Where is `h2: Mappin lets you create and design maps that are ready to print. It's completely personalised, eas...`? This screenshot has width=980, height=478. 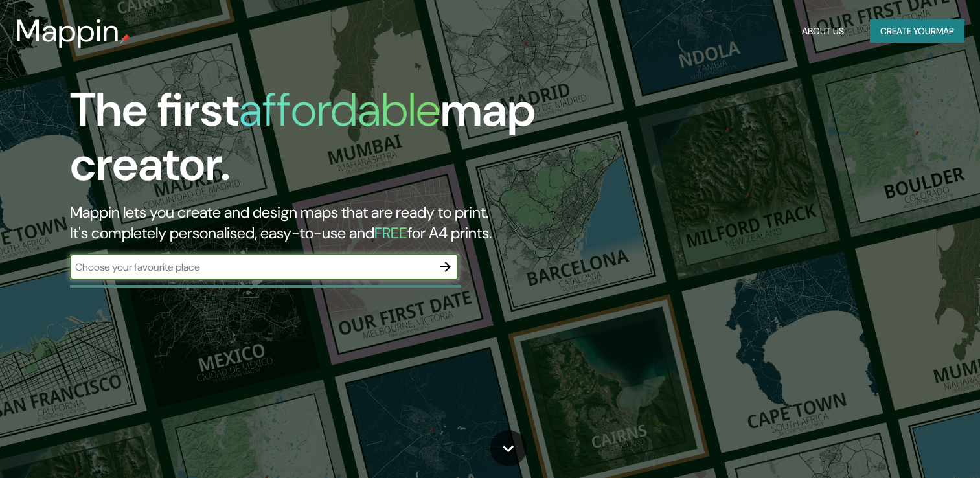
h2: Mappin lets you create and design maps that are ready to print. It's completely personalised, eas... is located at coordinates (315, 223).